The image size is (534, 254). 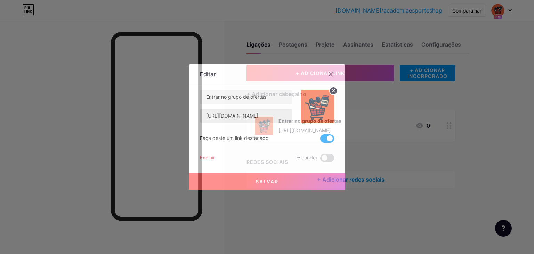 What do you see at coordinates (246, 116) in the screenshot?
I see `input: URL` at bounding box center [246, 116].